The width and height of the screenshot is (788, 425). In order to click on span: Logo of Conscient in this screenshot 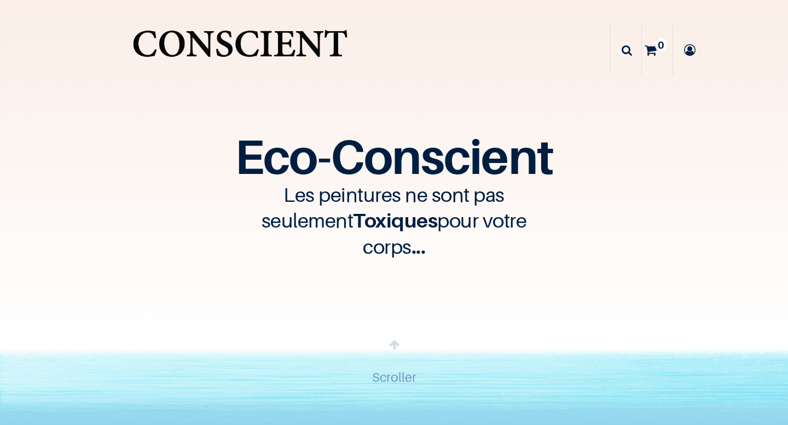, I will do `click(240, 50)`.